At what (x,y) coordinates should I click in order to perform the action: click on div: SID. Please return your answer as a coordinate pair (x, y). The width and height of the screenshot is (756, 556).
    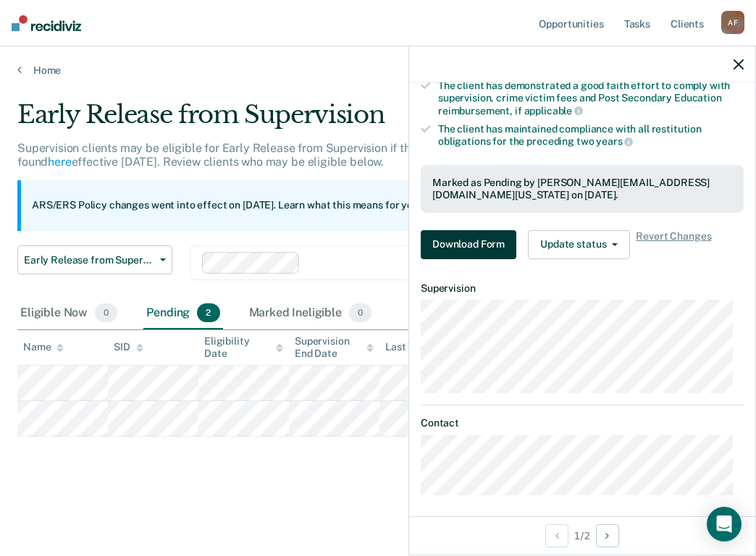
    Looking at the image, I should click on (128, 347).